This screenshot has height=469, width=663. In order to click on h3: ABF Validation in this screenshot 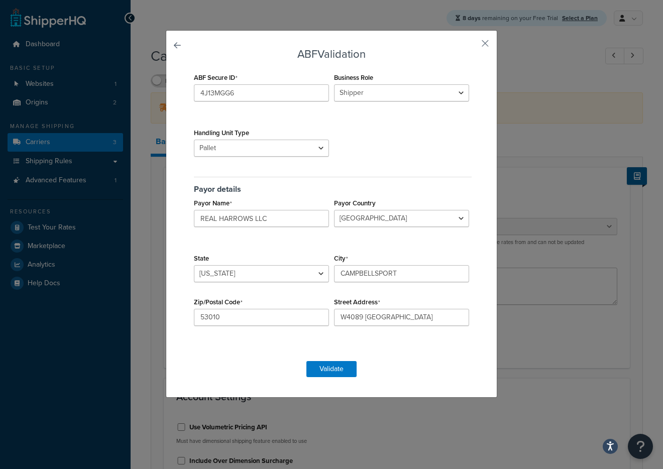, I will do `click(332, 54)`.